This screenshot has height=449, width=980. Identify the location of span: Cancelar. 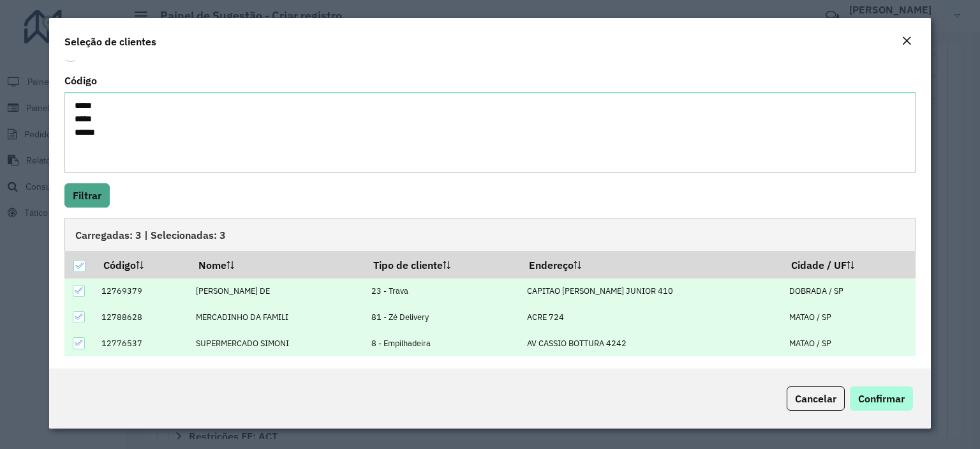
(815, 398).